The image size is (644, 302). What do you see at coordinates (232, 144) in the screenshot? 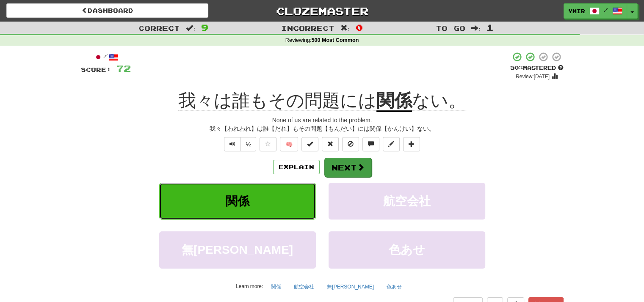
I see `button: Play sentence audio (ctl+space)` at bounding box center [232, 144].